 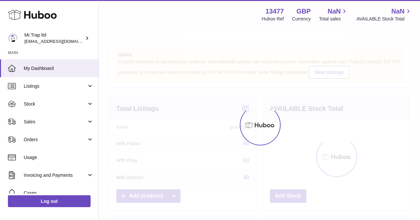 I want to click on div: Huboo Ref, so click(x=273, y=19).